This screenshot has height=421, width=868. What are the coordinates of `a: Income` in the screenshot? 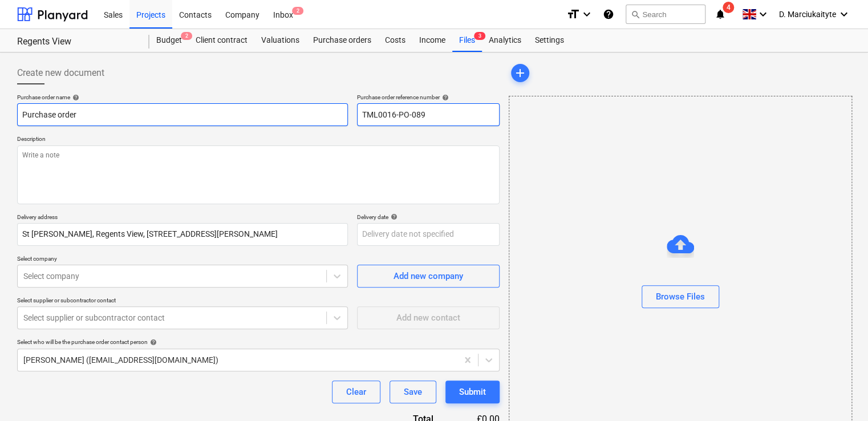 It's located at (432, 41).